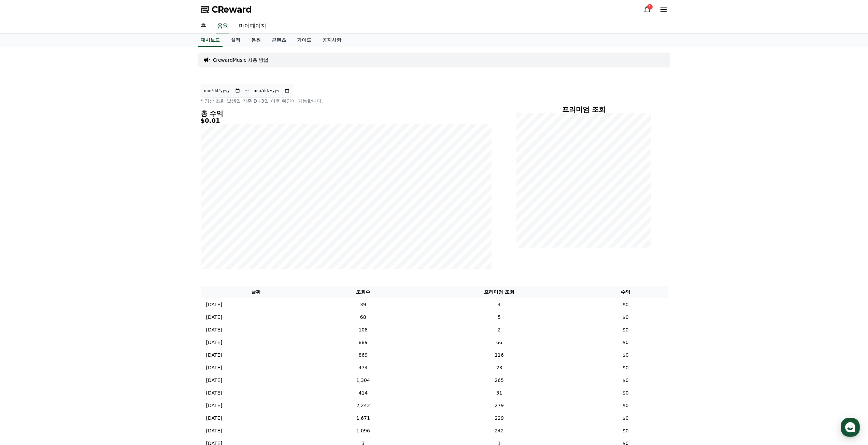 This screenshot has height=445, width=868. I want to click on td: 31, so click(499, 393).